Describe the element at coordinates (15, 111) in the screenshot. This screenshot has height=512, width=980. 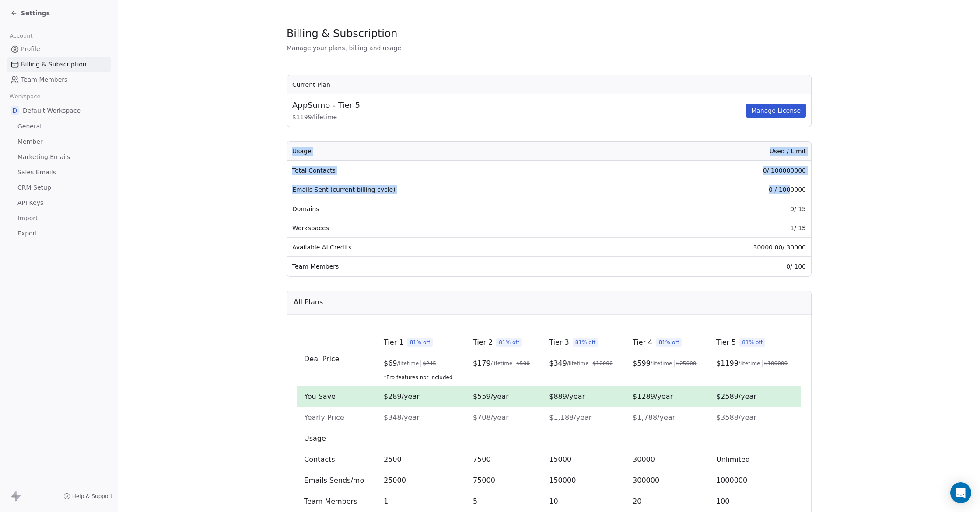
I see `span: D` at that location.